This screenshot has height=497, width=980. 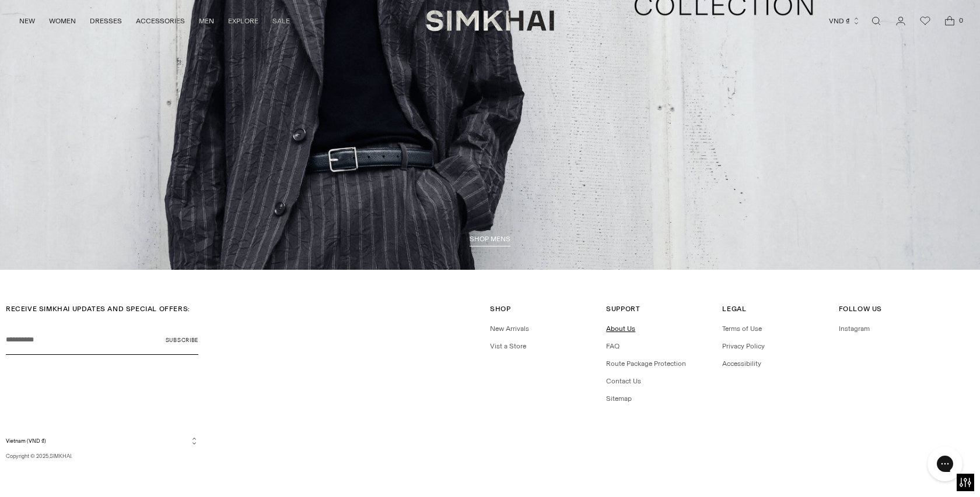 What do you see at coordinates (876, 21) in the screenshot?
I see `a: Open search modal` at bounding box center [876, 21].